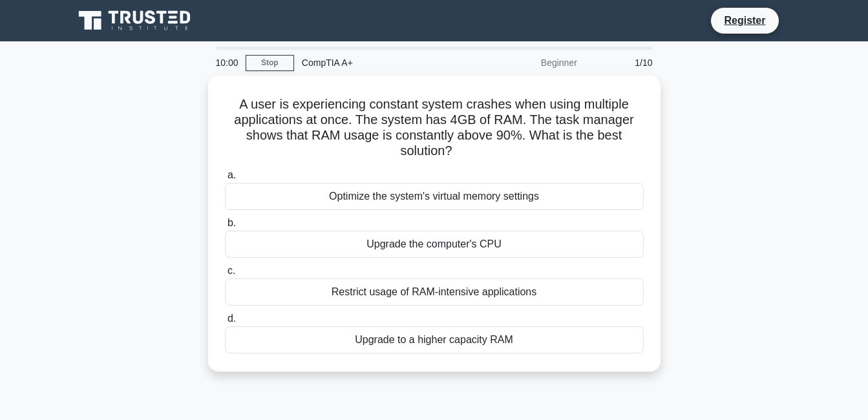  What do you see at coordinates (434, 128) in the screenshot?
I see `h5: A user is experiencing constant system crashes when using multiple applications at once. The syst...` at bounding box center [434, 128].